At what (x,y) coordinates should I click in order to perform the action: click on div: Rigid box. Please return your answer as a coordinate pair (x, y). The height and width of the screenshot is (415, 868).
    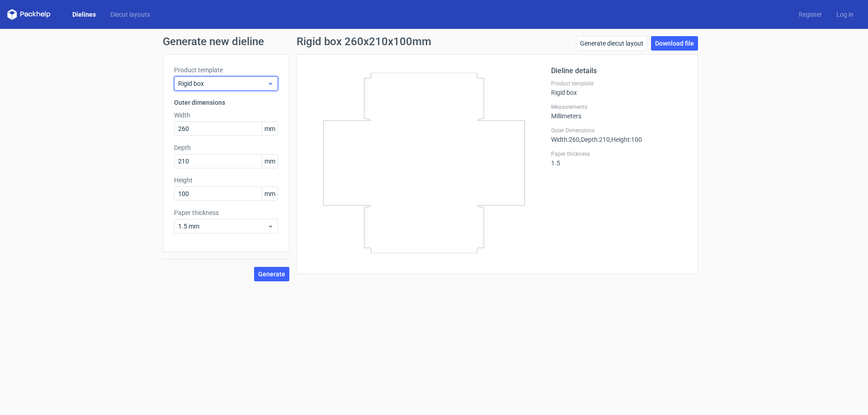
    Looking at the image, I should click on (619, 88).